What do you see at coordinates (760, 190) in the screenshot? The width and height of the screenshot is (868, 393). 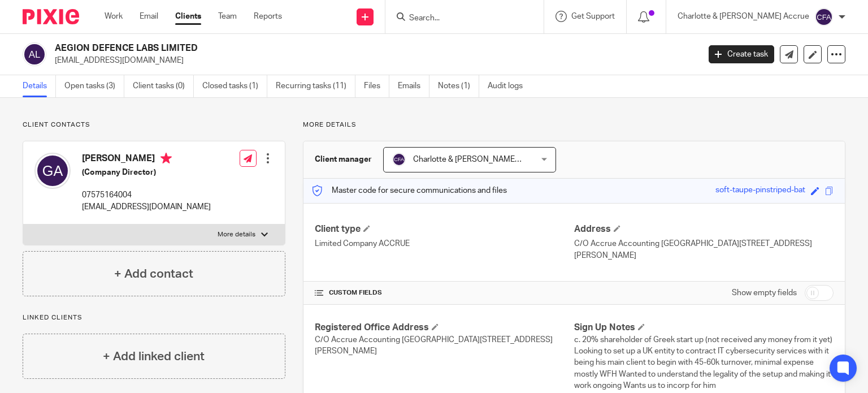 I see `div: soft-taupe-pinstriped-bat` at bounding box center [760, 190].